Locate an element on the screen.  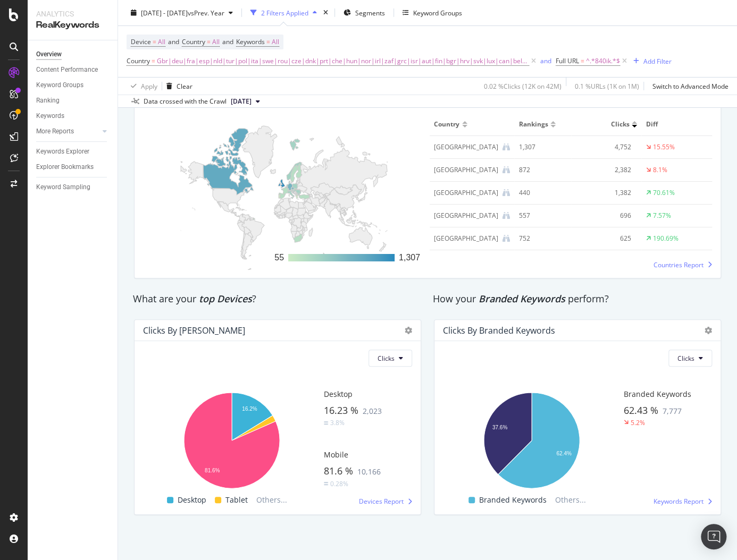
div: 625 is located at coordinates (603, 239).